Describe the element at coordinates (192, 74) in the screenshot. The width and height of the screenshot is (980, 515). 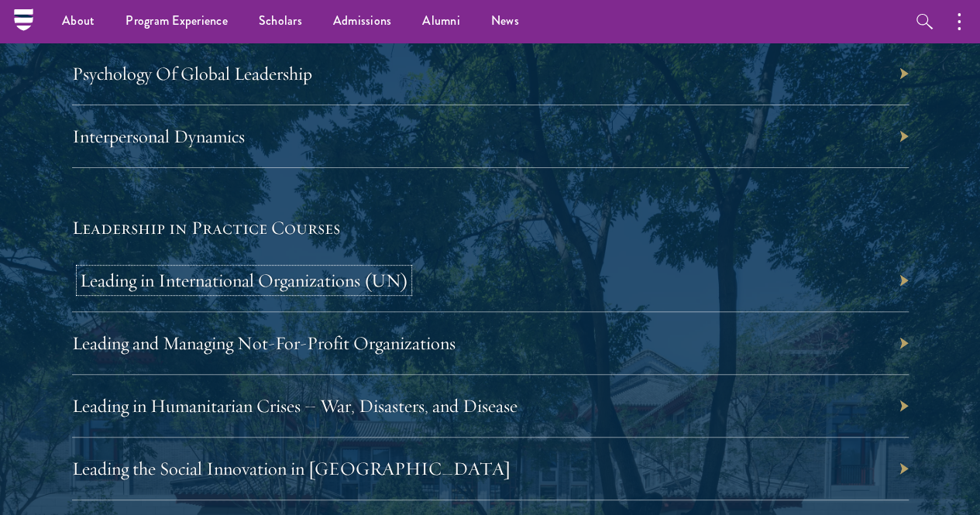
I see `a: Psychology Of Global Leadership` at that location.